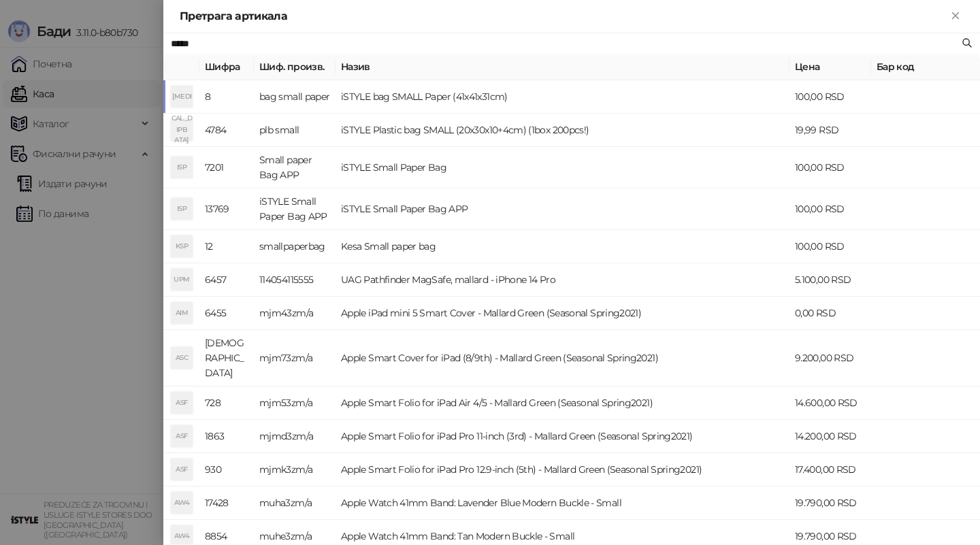  What do you see at coordinates (830, 470) in the screenshot?
I see `td: 17.400,00 RSD` at bounding box center [830, 470].